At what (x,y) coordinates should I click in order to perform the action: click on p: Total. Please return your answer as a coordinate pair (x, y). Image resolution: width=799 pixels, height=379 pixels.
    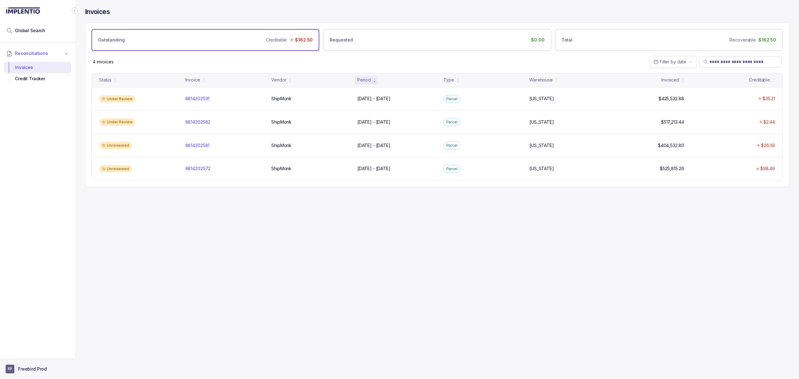
    Looking at the image, I should click on (567, 40).